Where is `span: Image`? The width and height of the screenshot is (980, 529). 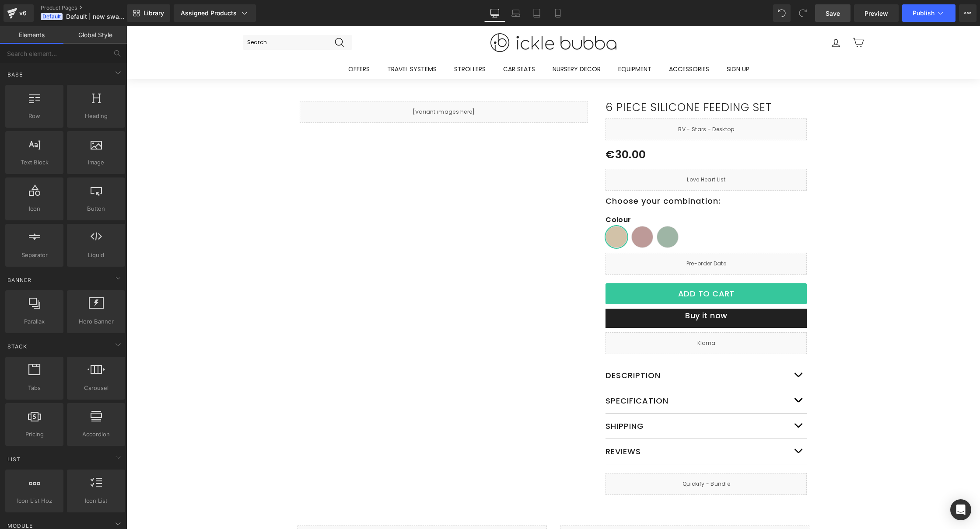 span: Image is located at coordinates (96, 162).